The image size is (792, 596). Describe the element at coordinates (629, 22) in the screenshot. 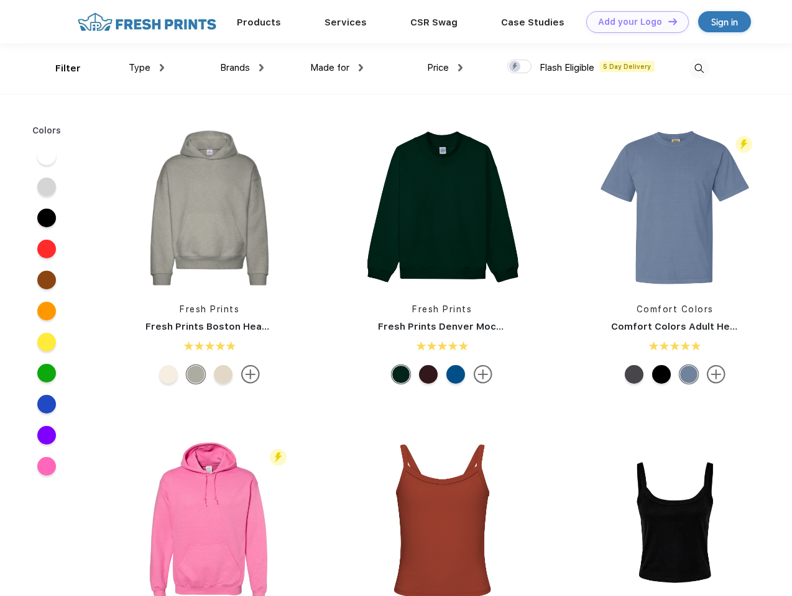

I see `div: Add your Logo` at that location.